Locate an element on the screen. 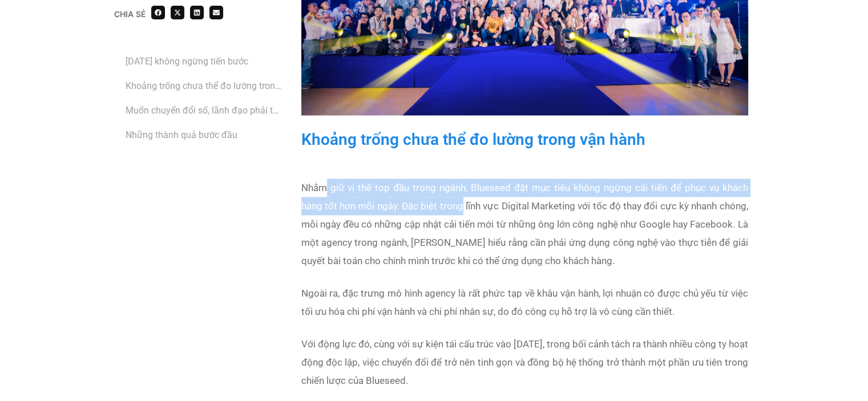 The image size is (868, 401). div: Share on linkedin is located at coordinates (197, 12).